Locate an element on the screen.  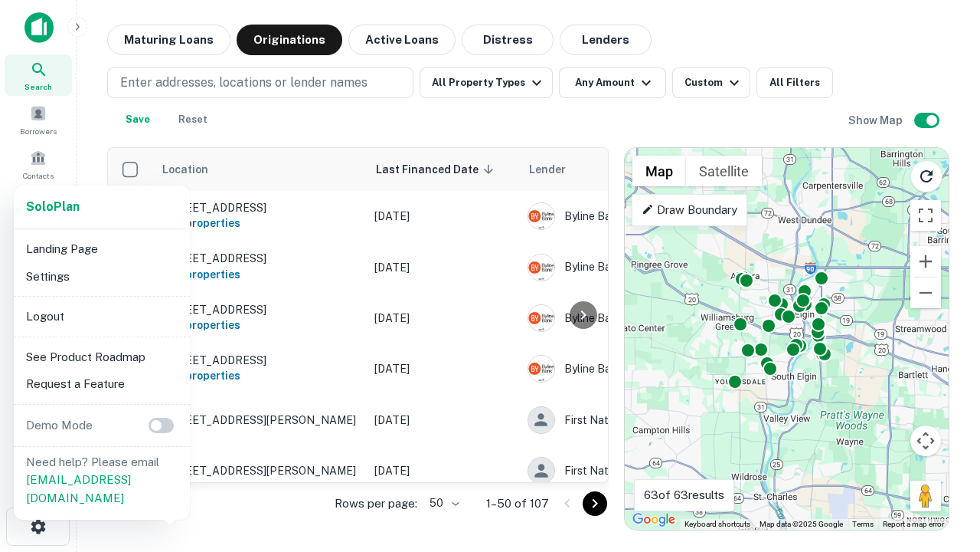
p: Demo Mode is located at coordinates (59, 425).